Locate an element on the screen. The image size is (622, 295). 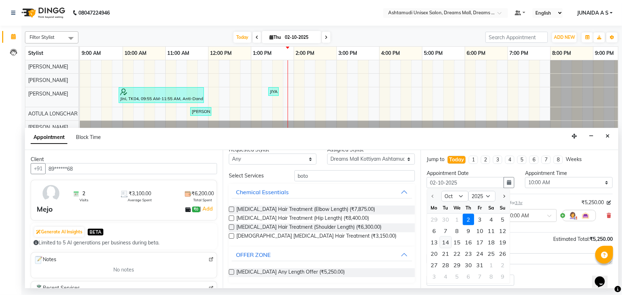
li: 5 is located at coordinates (521, 160).